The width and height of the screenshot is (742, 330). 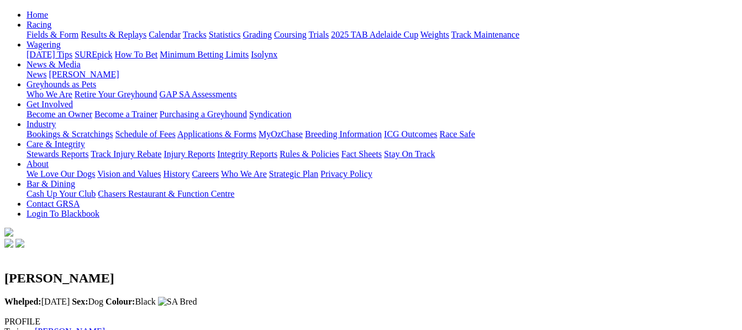 What do you see at coordinates (39, 24) in the screenshot?
I see `a: Racing` at bounding box center [39, 24].